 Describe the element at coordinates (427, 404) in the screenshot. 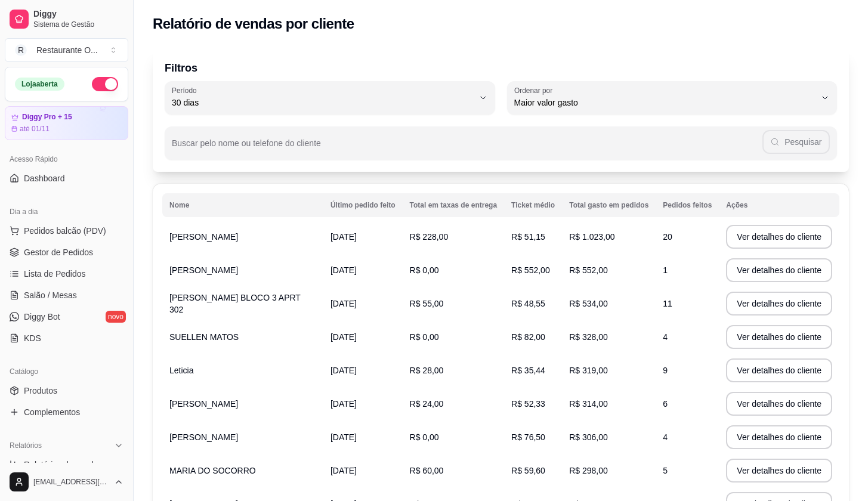

I see `span: R$ 24,00` at that location.